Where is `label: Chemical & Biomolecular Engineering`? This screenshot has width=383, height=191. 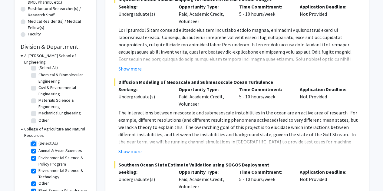 label: Chemical & Biomolecular Engineering is located at coordinates (63, 78).